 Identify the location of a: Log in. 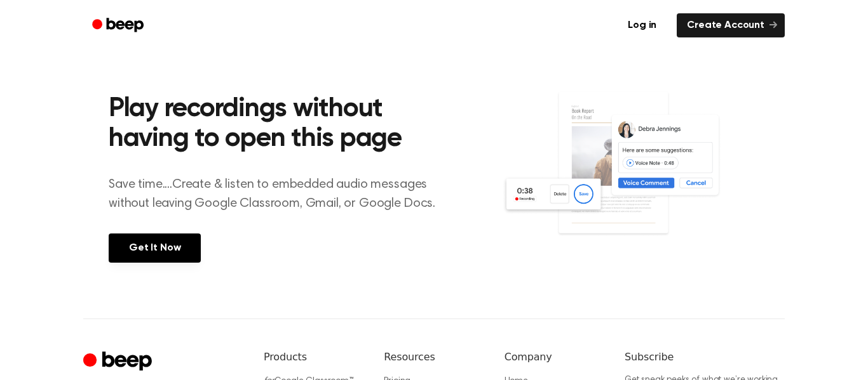
(642, 26).